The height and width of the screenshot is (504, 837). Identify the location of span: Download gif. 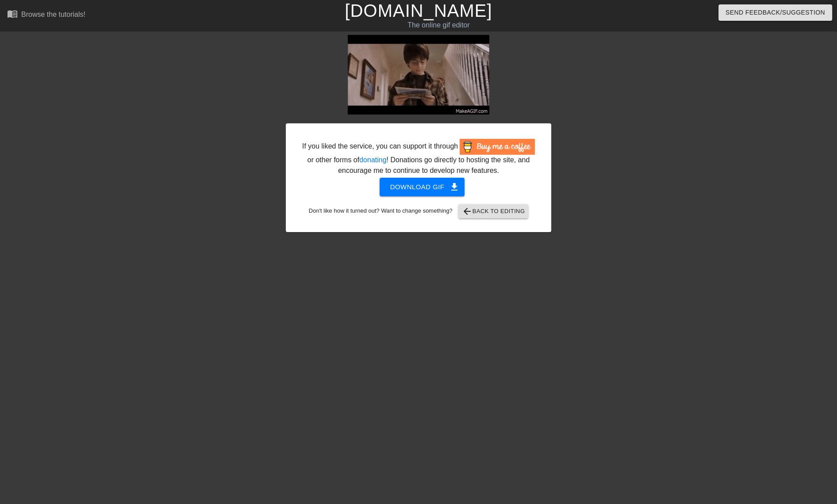
(422, 187).